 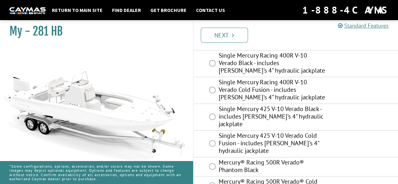 What do you see at coordinates (346, 10) in the screenshot?
I see `div: 1-888-4CAYMAS` at bounding box center [346, 10].